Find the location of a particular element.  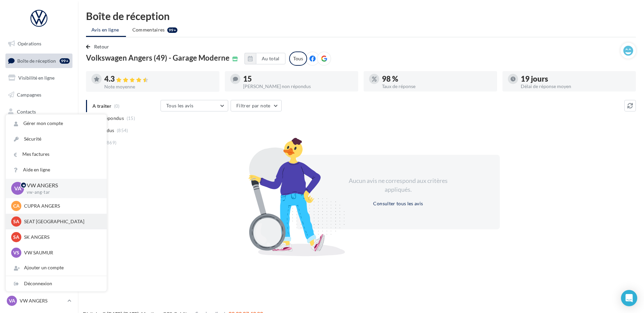

p: vw-ang-tar is located at coordinates (61, 192).